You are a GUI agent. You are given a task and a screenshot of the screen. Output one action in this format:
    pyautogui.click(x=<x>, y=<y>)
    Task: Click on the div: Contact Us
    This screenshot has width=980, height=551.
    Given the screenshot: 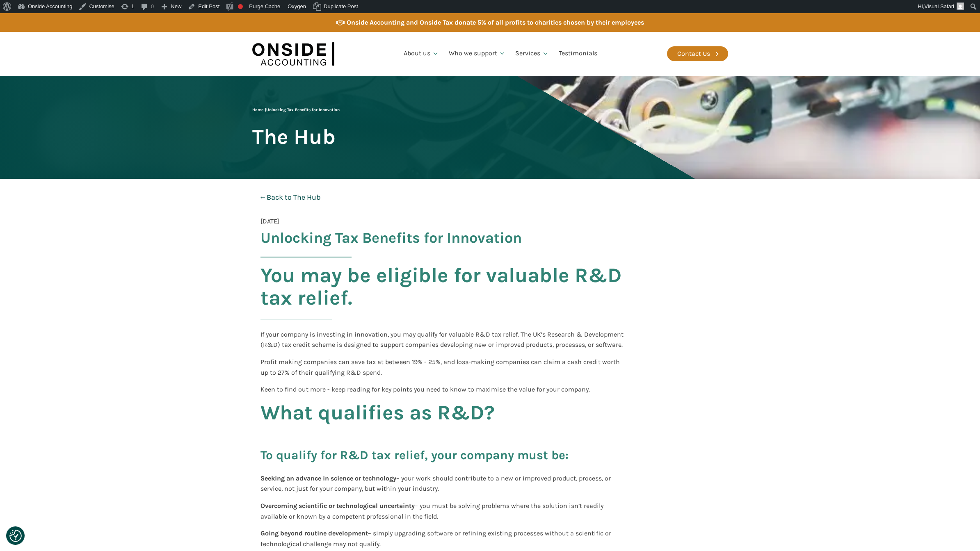 What is the action you would take?
    pyautogui.click(x=694, y=54)
    